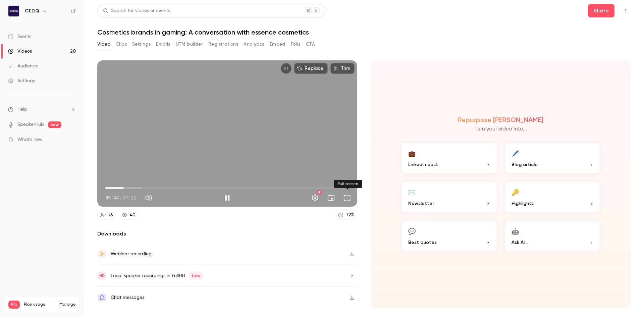 Image resolution: width=644 pixels, height=317 pixels. I want to click on span: Blog article, so click(524, 165).